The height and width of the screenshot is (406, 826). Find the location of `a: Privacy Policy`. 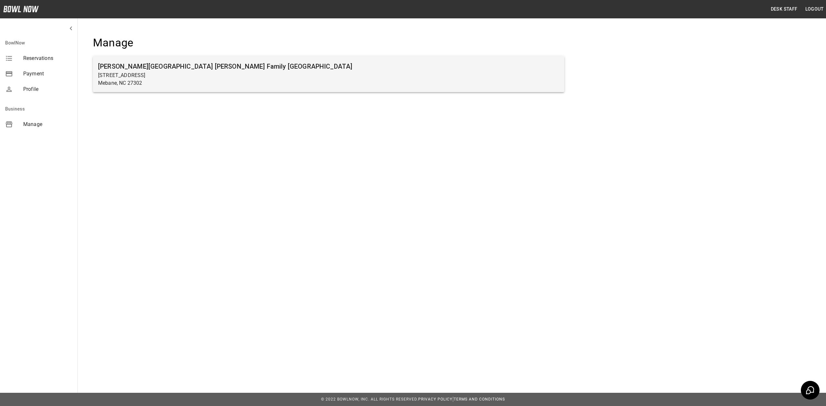

a: Privacy Policy is located at coordinates (435, 400).